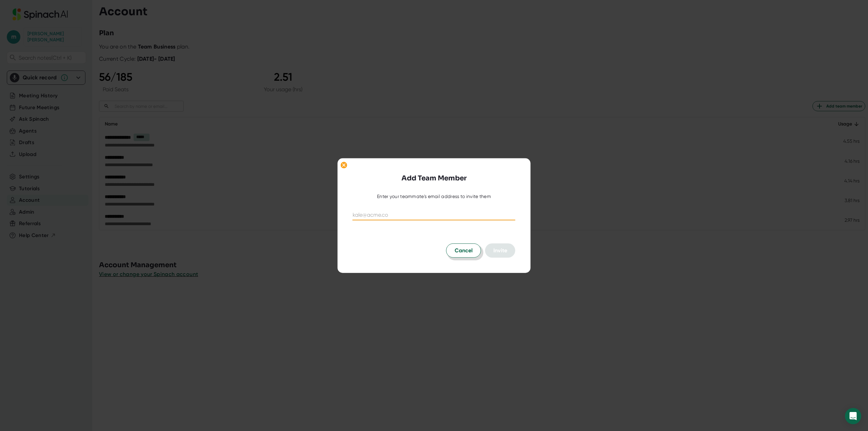 The width and height of the screenshot is (868, 431). What do you see at coordinates (434, 197) in the screenshot?
I see `div: Enter your teammate's email address to invite them` at bounding box center [434, 197].